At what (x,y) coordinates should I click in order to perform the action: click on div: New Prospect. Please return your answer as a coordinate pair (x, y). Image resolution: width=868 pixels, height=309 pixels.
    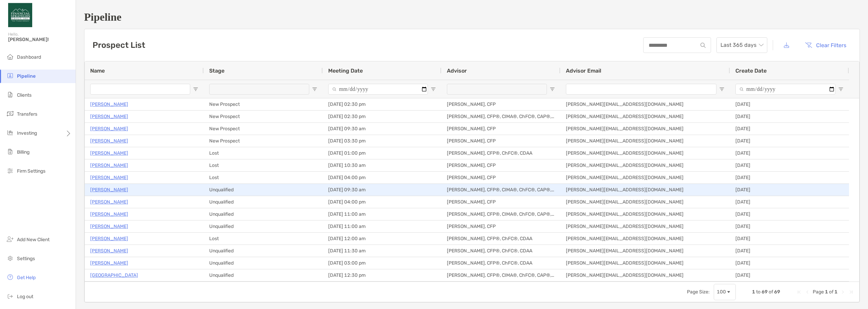
    Looking at the image, I should click on (263, 141).